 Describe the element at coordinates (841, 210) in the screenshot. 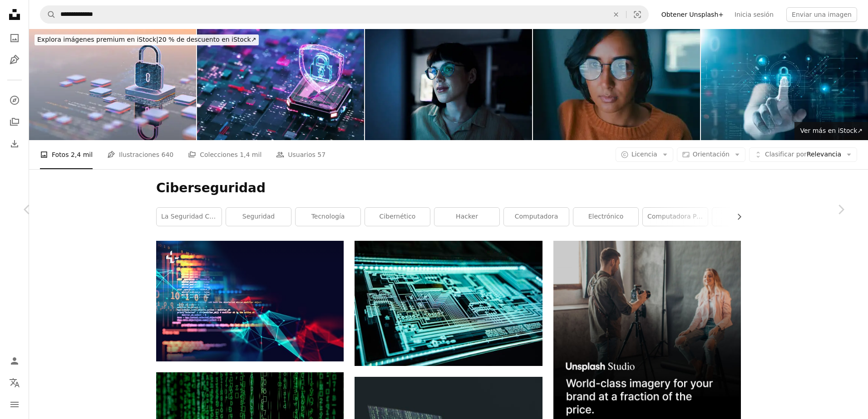

I see `a: Siguiente` at that location.